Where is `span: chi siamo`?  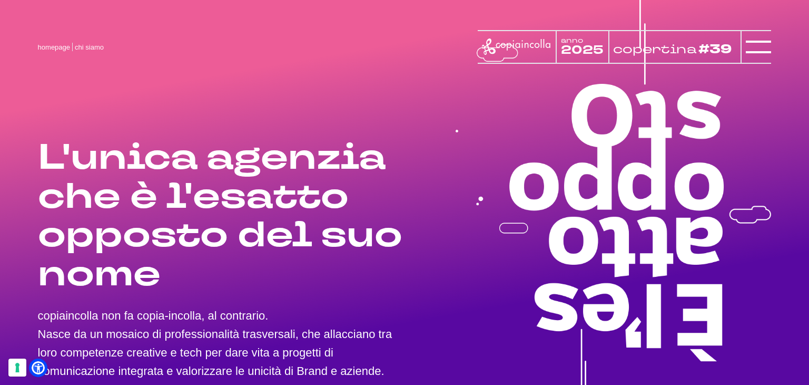
span: chi siamo is located at coordinates (89, 47).